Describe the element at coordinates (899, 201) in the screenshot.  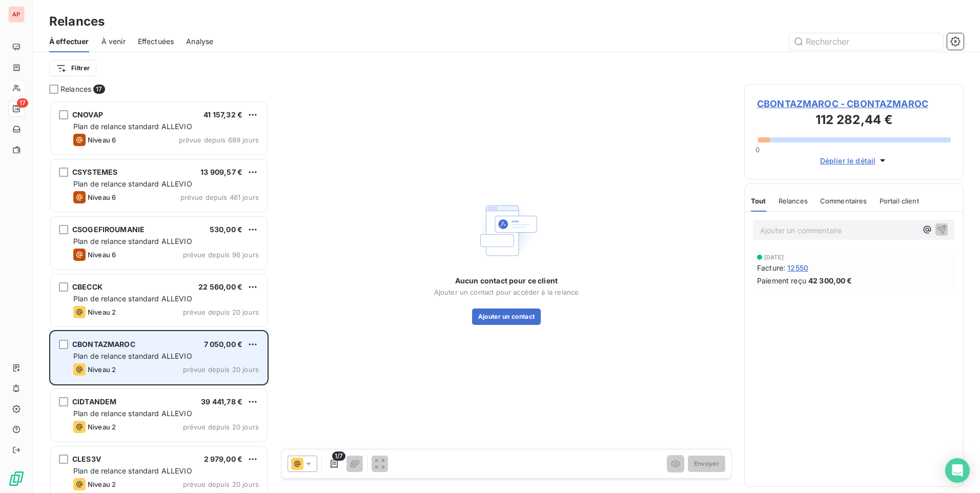
I see `span: Portail client` at that location.